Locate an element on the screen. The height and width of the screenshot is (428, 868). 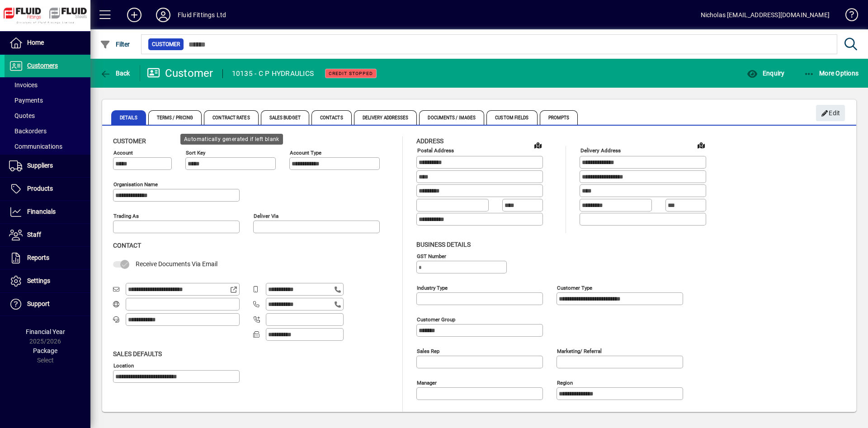
div: Automatically generated if left blank is located at coordinates (232, 139).